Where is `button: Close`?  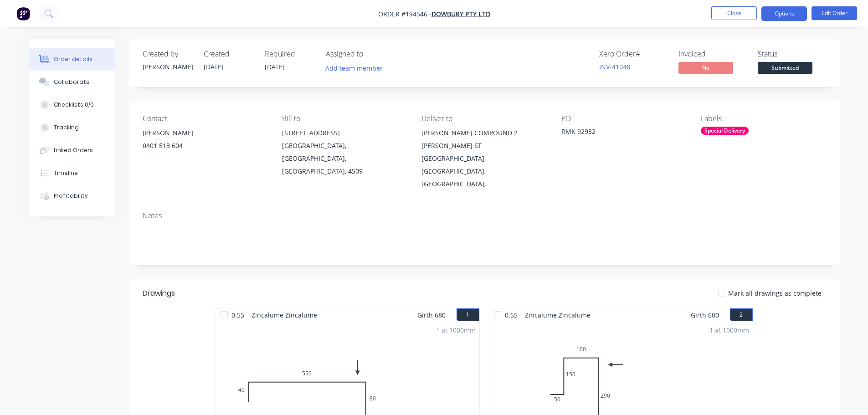
button: Close is located at coordinates (734, 13).